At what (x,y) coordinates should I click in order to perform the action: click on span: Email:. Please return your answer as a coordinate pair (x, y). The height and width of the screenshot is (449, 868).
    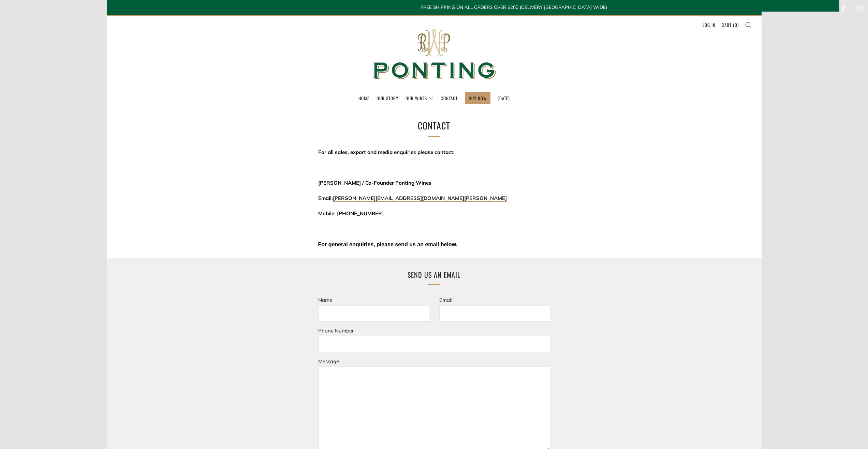
    Looking at the image, I should click on (412, 198).